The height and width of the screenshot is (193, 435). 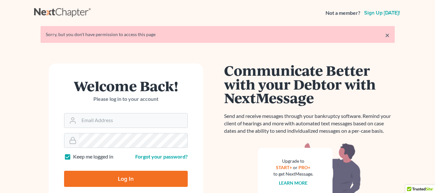 What do you see at coordinates (161, 156) in the screenshot?
I see `a: Forgot your password?` at bounding box center [161, 156].